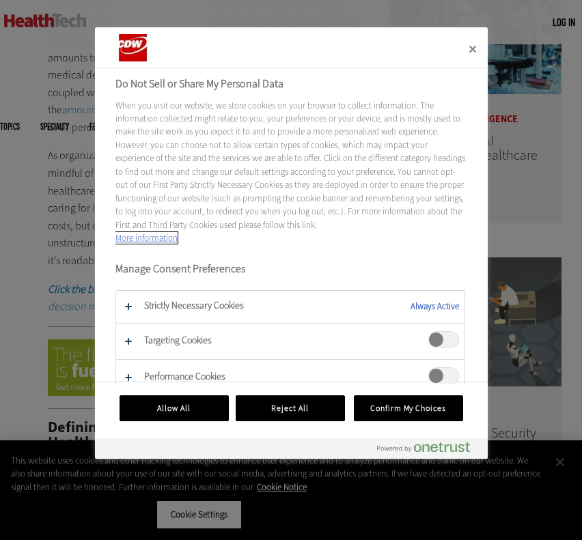 This screenshot has height=540, width=582. I want to click on img: Powered by OneTrust Opens in a new Tab, so click(424, 447).